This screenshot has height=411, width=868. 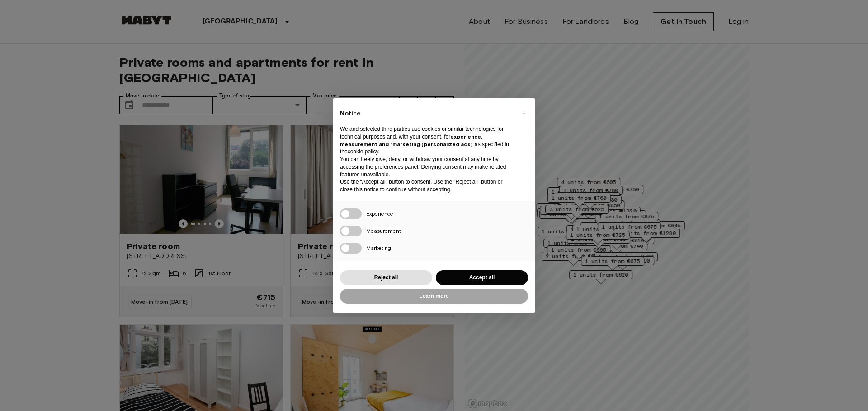 I want to click on p: Use the “Accept all” button to consent. Use the “Reject all” button or close this notice to conti..., so click(x=426, y=186).